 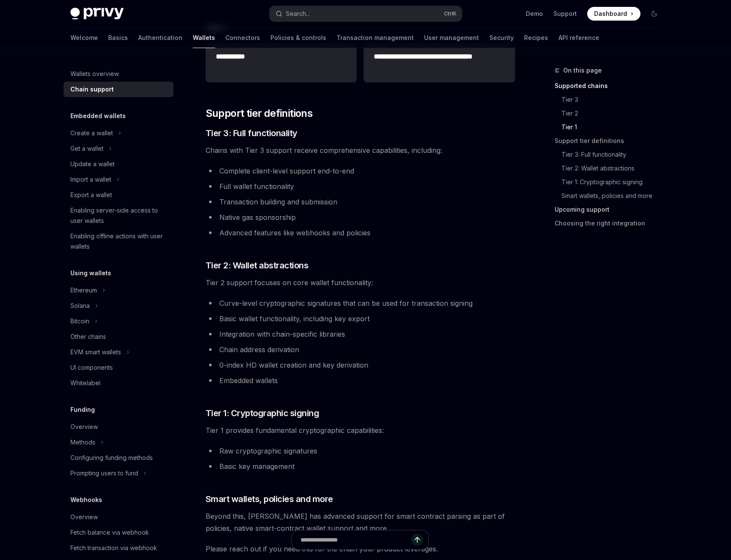 What do you see at coordinates (356, 540) in the screenshot?
I see `input: Ask a question...` at bounding box center [356, 540].